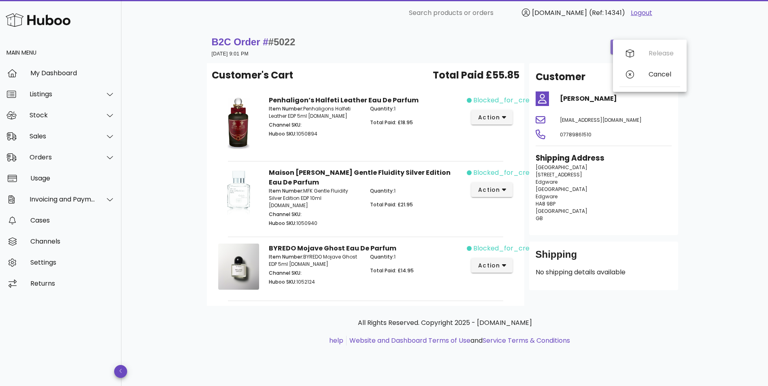 Image resolution: width=768 pixels, height=386 pixels. What do you see at coordinates (62, 136) in the screenshot?
I see `div: Sales` at bounding box center [62, 136].